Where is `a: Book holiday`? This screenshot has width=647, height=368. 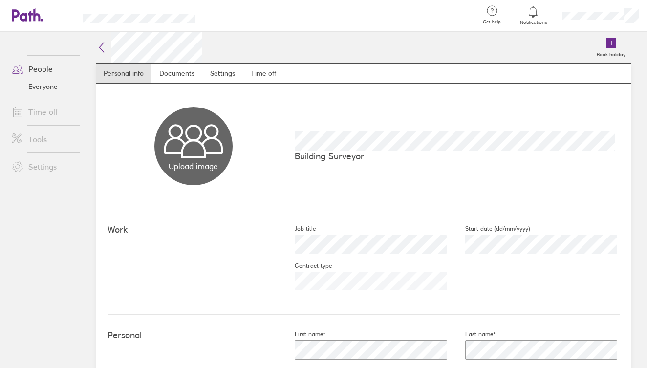 a: Book holiday is located at coordinates (611, 47).